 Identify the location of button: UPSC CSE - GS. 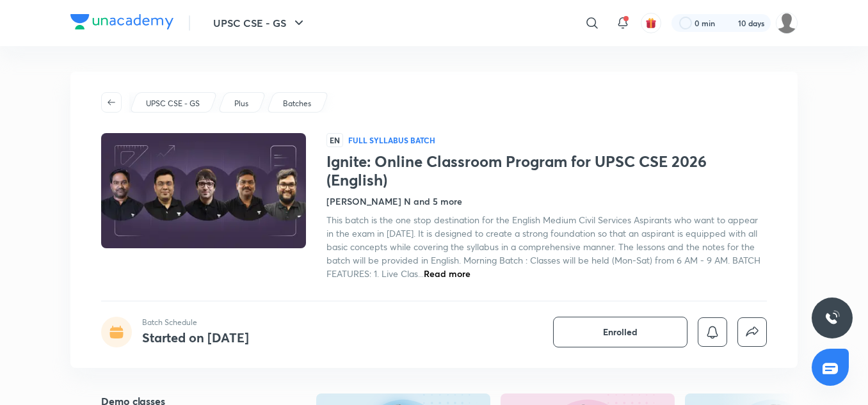
(260, 23).